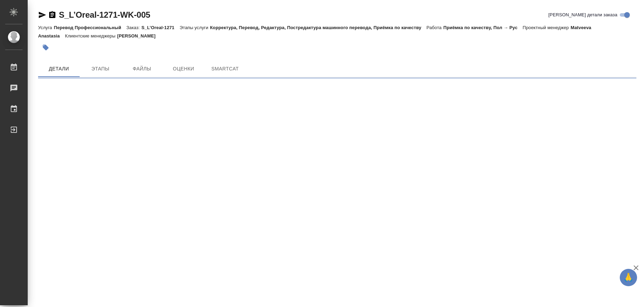 Image resolution: width=644 pixels, height=307 pixels. Describe the element at coordinates (59, 68) in the screenshot. I see `span: Детали` at that location.